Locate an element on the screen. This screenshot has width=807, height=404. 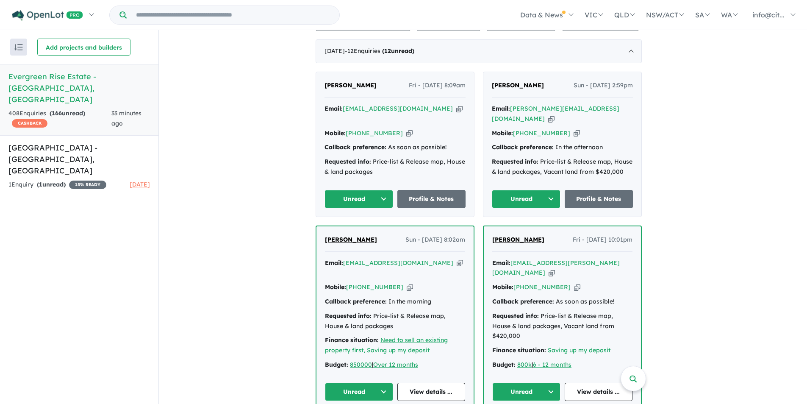
button: Add projects and builders is located at coordinates (84, 47).